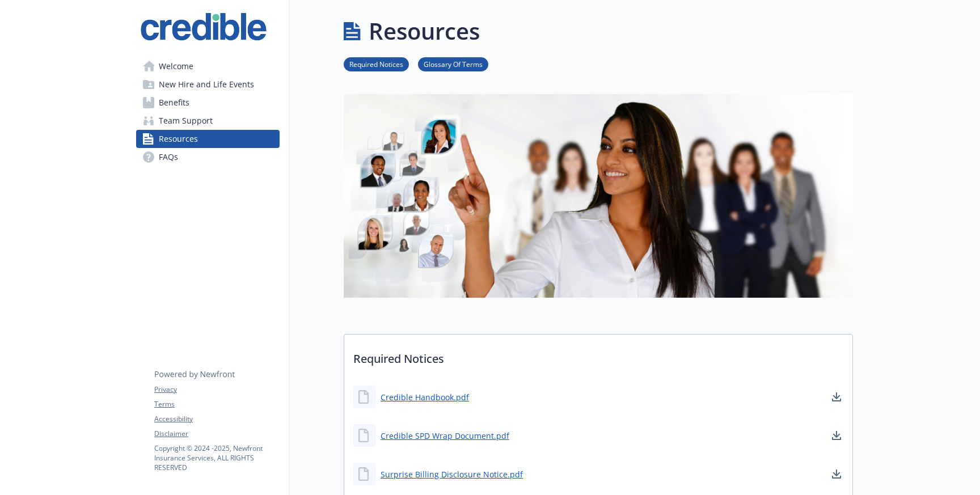 This screenshot has height=495, width=980. Describe the element at coordinates (452, 474) in the screenshot. I see `a: Surprise Billing Disclosure Notice.pdf` at that location.